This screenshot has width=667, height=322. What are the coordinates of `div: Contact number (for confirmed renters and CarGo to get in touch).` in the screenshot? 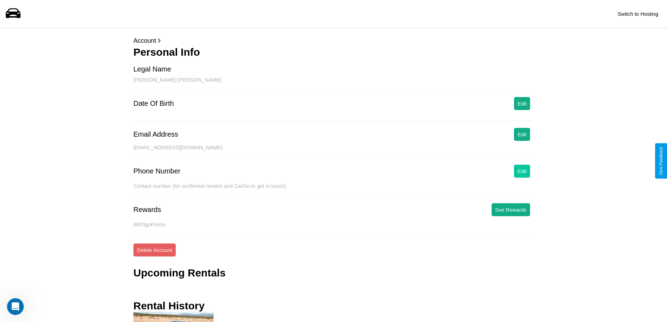 It's located at (333, 189).